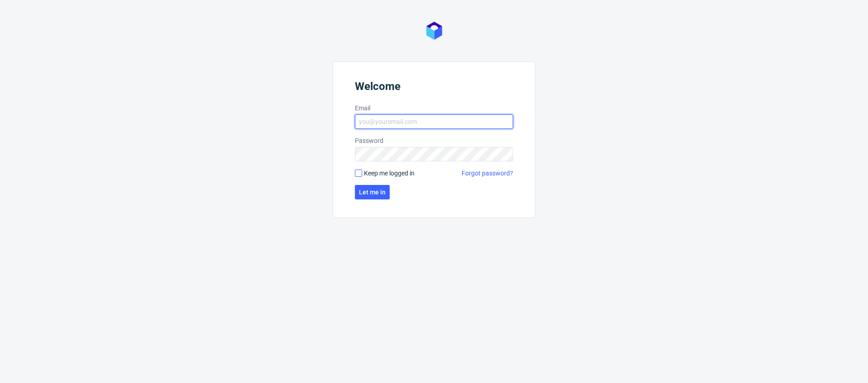 The width and height of the screenshot is (868, 383). I want to click on span: Keep me logged in, so click(389, 173).